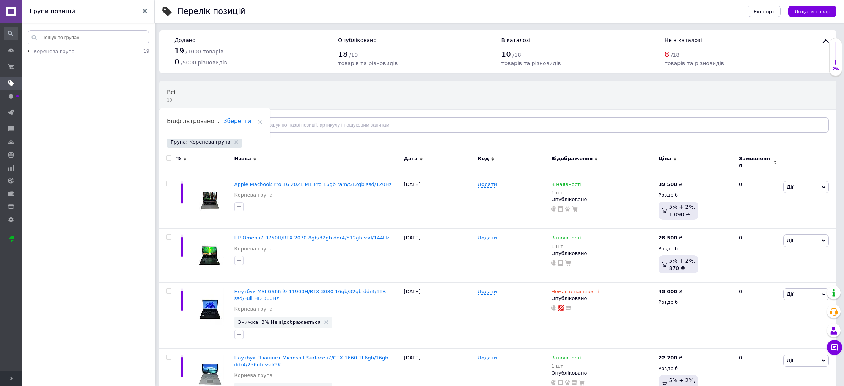 The width and height of the screenshot is (844, 386). I want to click on span: / 19, so click(353, 55).